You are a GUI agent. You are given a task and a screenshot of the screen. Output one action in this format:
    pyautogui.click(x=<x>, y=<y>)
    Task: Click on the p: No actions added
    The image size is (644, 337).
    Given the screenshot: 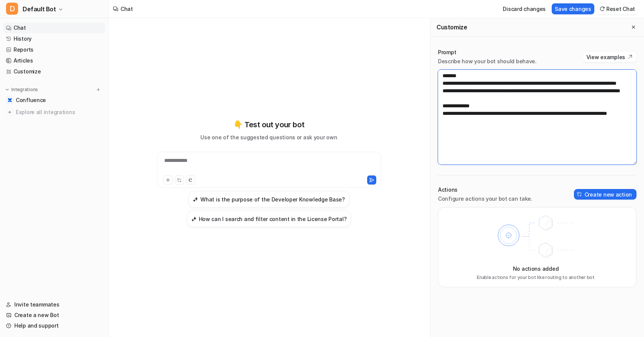 What is the action you would take?
    pyautogui.click(x=536, y=268)
    